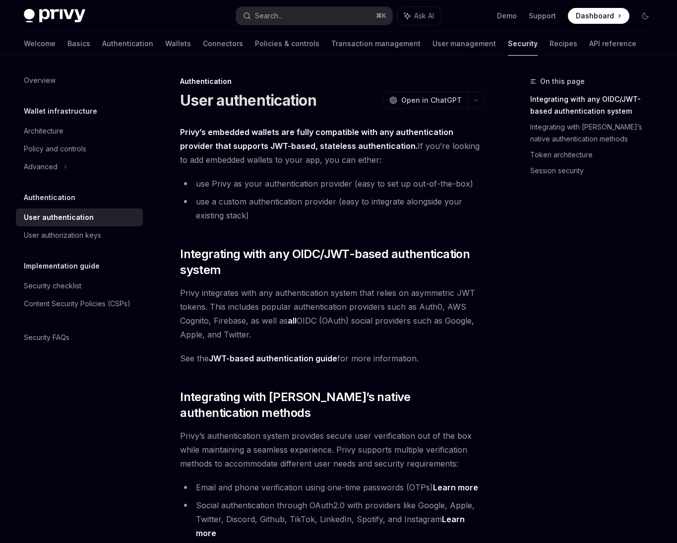 This screenshot has width=677, height=543. What do you see at coordinates (599, 16) in the screenshot?
I see `a: Dashboard` at bounding box center [599, 16].